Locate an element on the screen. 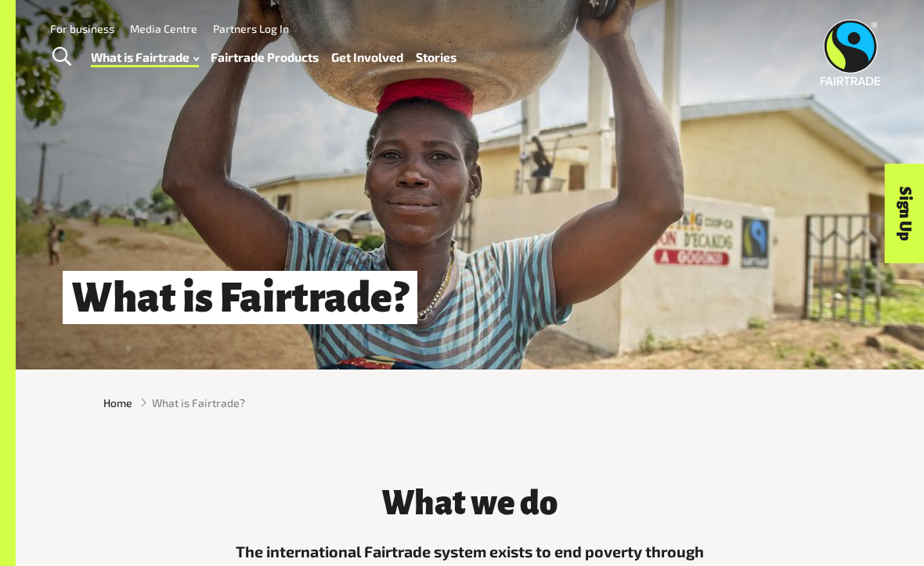 The width and height of the screenshot is (924, 566). img: Fairtrade Australia New Zealand logo is located at coordinates (849, 52).